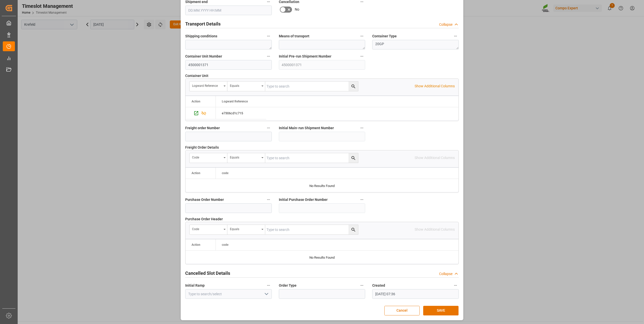 This screenshot has width=644, height=324. Describe the element at coordinates (204, 56) in the screenshot. I see `span: Container Unit Number` at that location.